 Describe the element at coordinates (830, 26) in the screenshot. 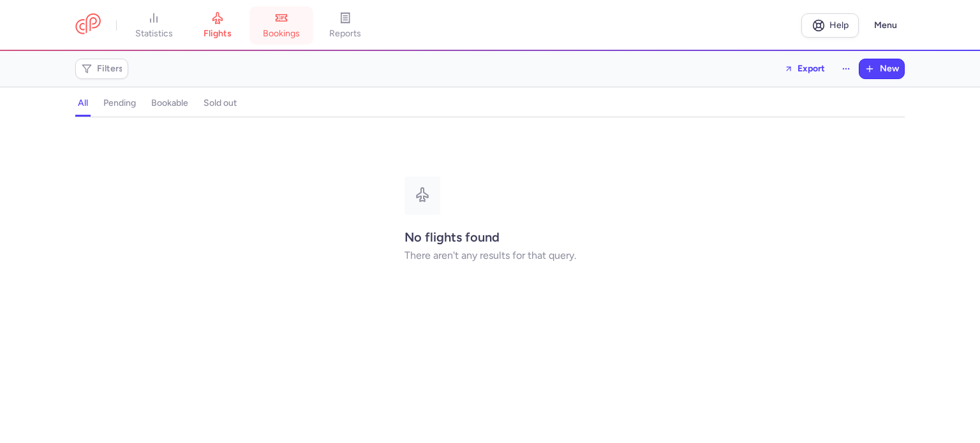

I see `a: Help` at that location.